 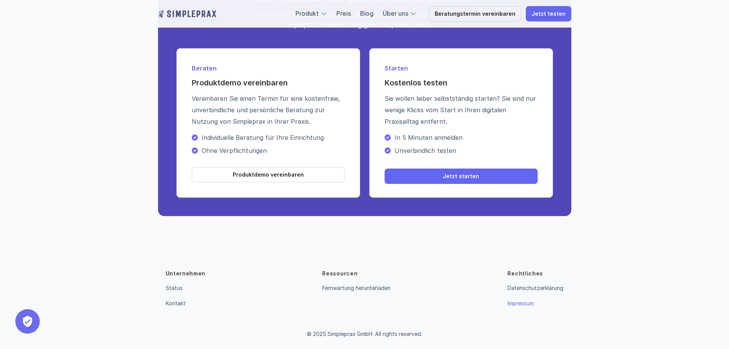 What do you see at coordinates (356, 288) in the screenshot?
I see `a: Fernwartung herunterladen` at bounding box center [356, 288].